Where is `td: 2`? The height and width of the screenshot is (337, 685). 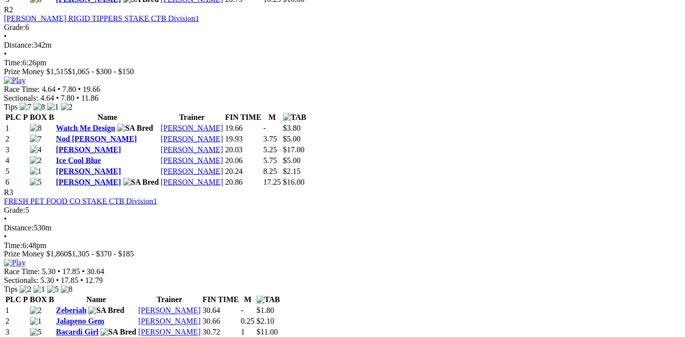 td: 2 is located at coordinates (17, 139).